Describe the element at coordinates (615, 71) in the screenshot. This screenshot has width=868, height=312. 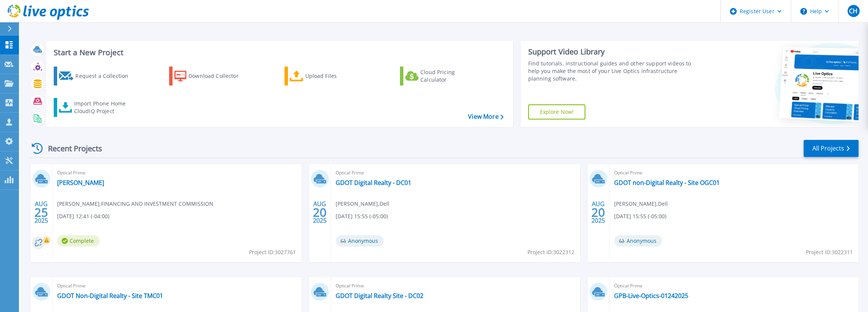
I see `div: Find tutorials, instructional guides and other support videos to help you make the most of your L...` at that location.